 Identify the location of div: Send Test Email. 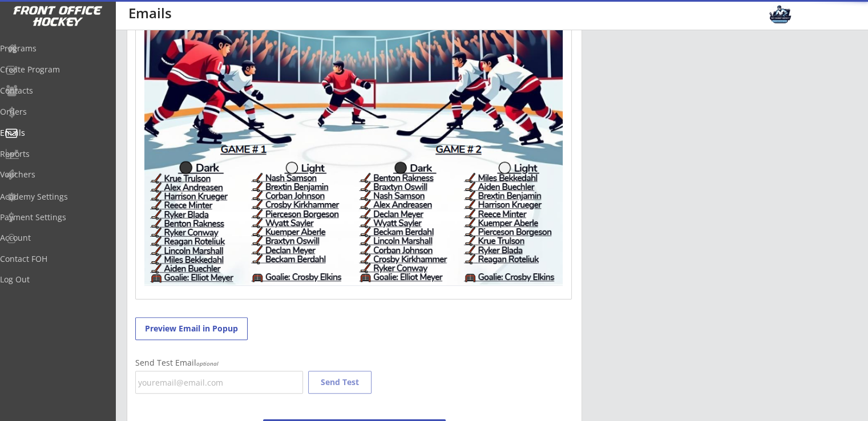
(218, 363).